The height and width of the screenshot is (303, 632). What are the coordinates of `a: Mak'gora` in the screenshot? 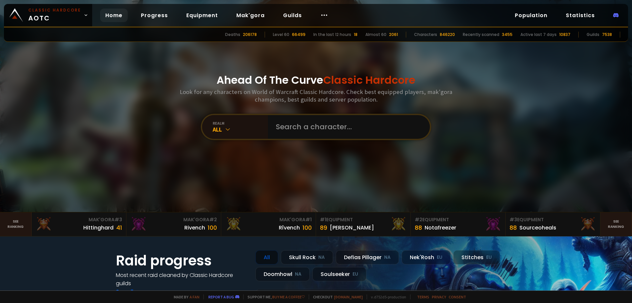 It's located at (251, 15).